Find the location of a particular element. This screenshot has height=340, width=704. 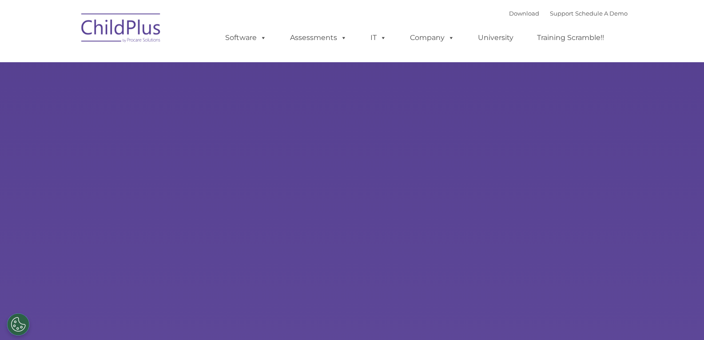

a: Assessments is located at coordinates (318, 38).